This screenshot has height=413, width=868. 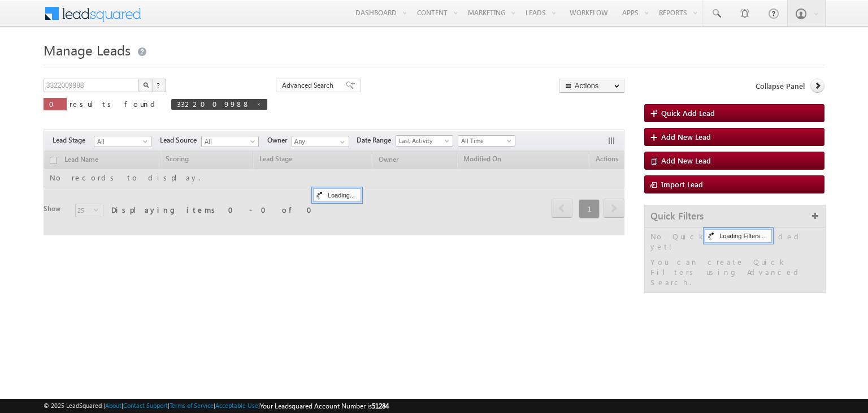 I want to click on button: Actions, so click(x=592, y=86).